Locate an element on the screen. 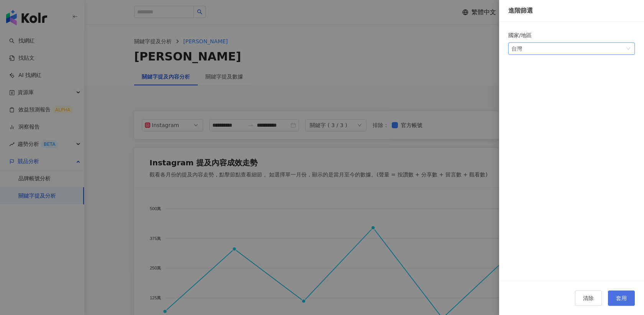 This screenshot has height=315, width=644. label: 國家/地區 is located at coordinates (523, 35).